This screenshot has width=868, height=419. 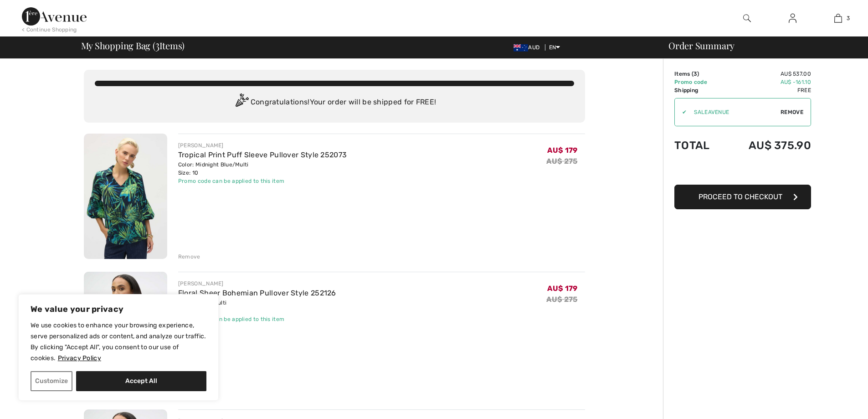 What do you see at coordinates (838, 18) in the screenshot?
I see `img: My Bag` at bounding box center [838, 18].